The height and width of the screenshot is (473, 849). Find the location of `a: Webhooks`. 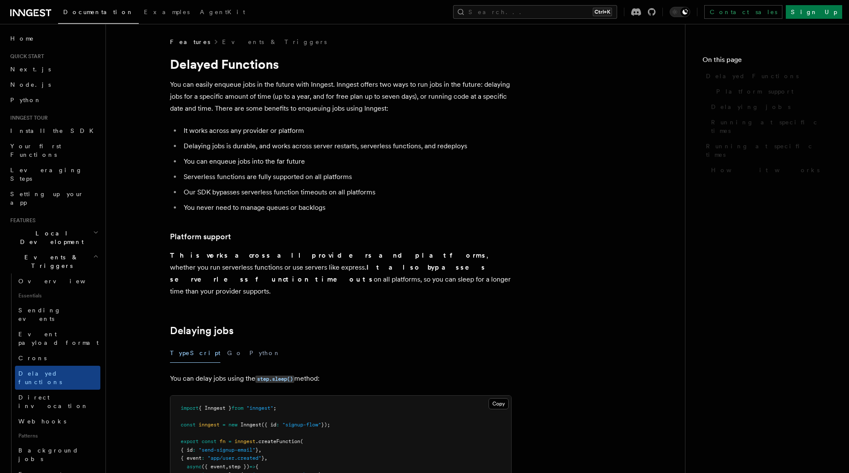

a: Webhooks is located at coordinates (58, 421).